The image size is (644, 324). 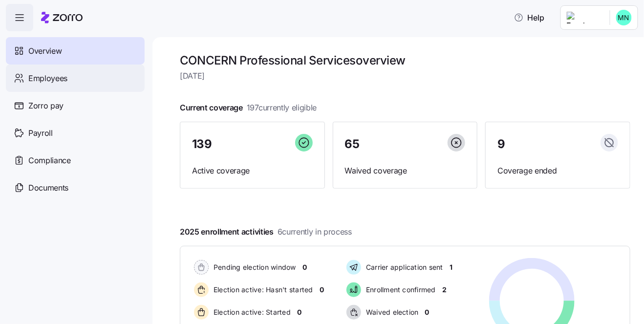 What do you see at coordinates (41, 133) in the screenshot?
I see `span: Payroll` at bounding box center [41, 133].